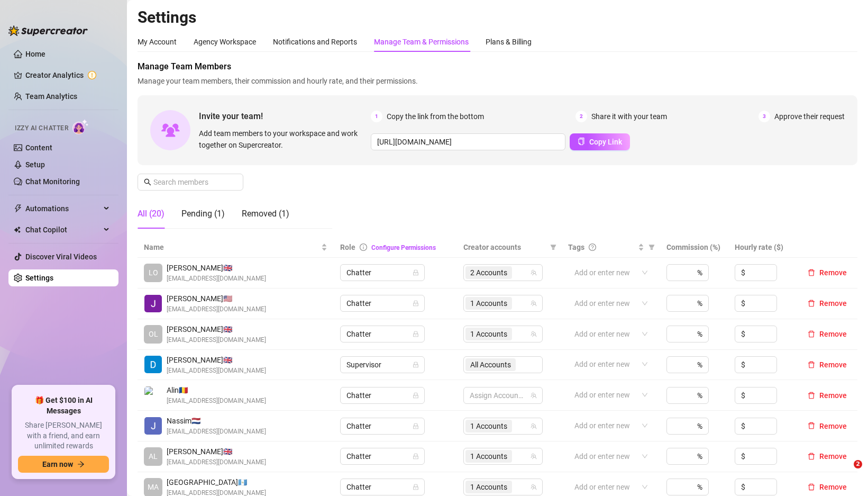  I want to click on span: 🎁 Get $100 in AI Messages, so click(64, 405).